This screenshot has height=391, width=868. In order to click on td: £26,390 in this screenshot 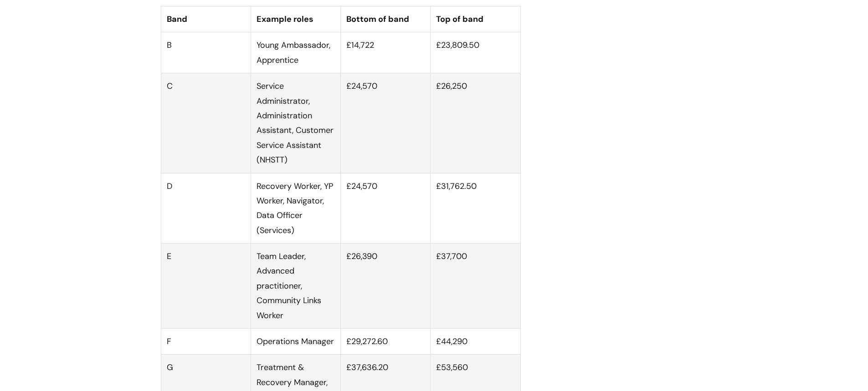, I will do `click(385, 286)`.